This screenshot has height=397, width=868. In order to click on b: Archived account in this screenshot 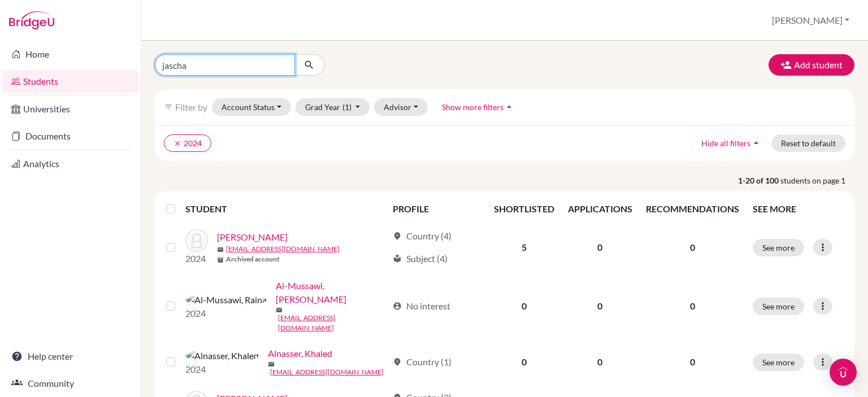, I will do `click(253, 260)`.